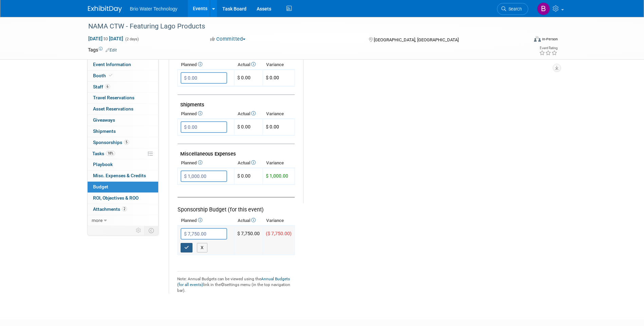 The height and width of the screenshot is (326, 644). I want to click on div: NAMA CTW - Featuring Lago Products, so click(302, 26).